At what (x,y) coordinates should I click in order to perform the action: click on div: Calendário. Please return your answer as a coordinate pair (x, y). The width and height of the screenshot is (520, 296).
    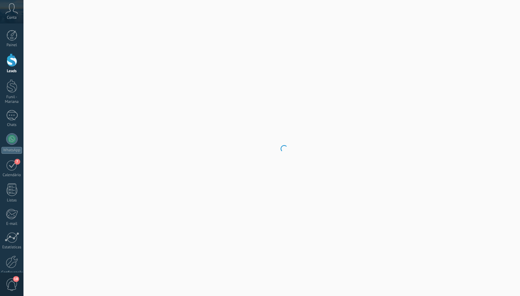
    Looking at the image, I should click on (12, 175).